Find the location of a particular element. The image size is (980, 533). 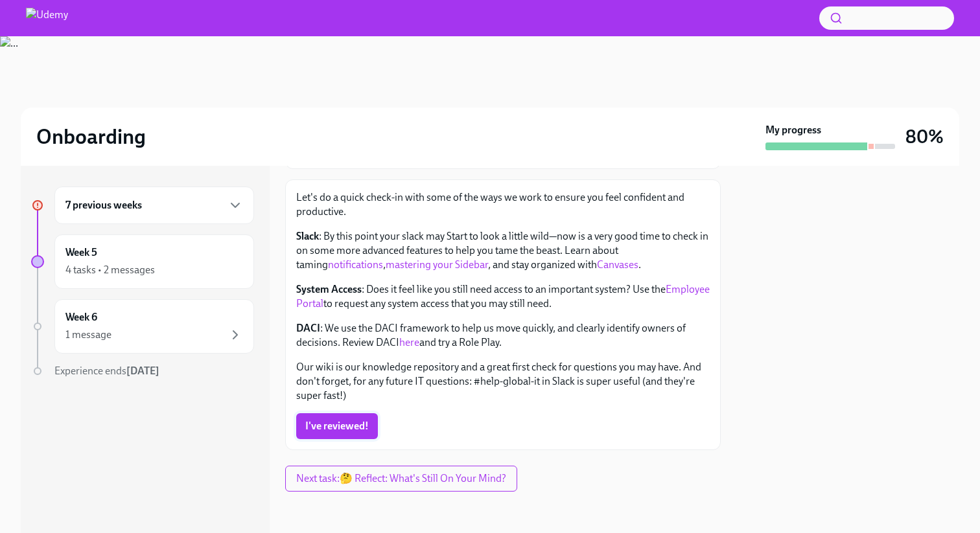

strong: Slack is located at coordinates (307, 236).